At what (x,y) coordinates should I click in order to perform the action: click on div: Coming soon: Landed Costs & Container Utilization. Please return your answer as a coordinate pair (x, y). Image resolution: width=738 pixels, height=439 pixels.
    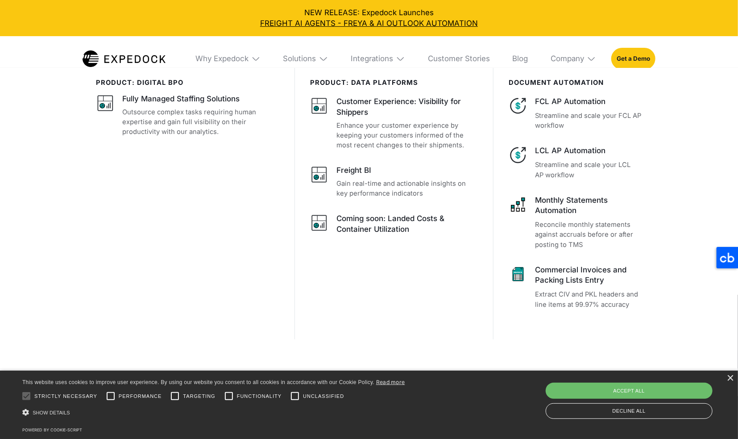
    Looking at the image, I should click on (407, 224).